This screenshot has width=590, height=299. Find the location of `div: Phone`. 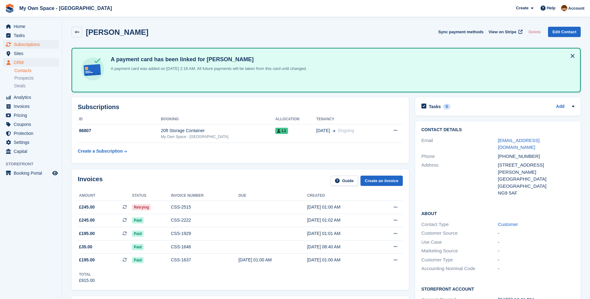

div: Phone is located at coordinates (459, 156).